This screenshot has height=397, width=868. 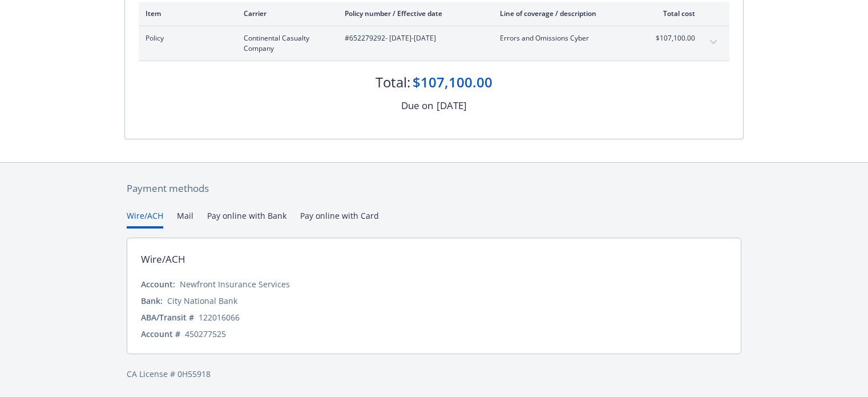 I want to click on button: expand content, so click(x=713, y=43).